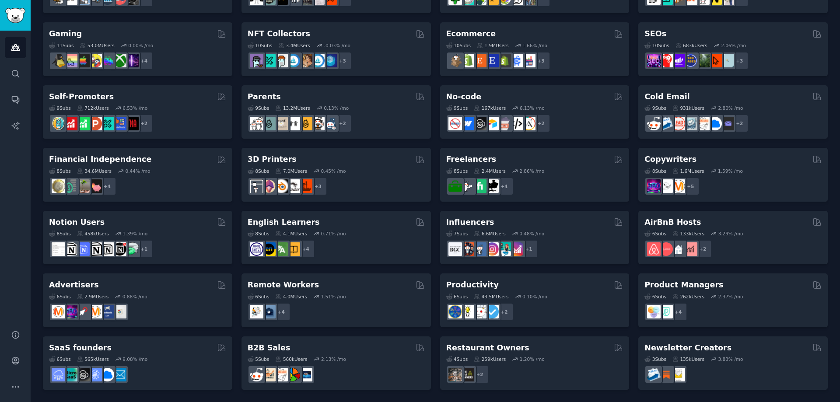 The image size is (840, 402). Describe the element at coordinates (107, 312) in the screenshot. I see `img: FacebookAds` at that location.